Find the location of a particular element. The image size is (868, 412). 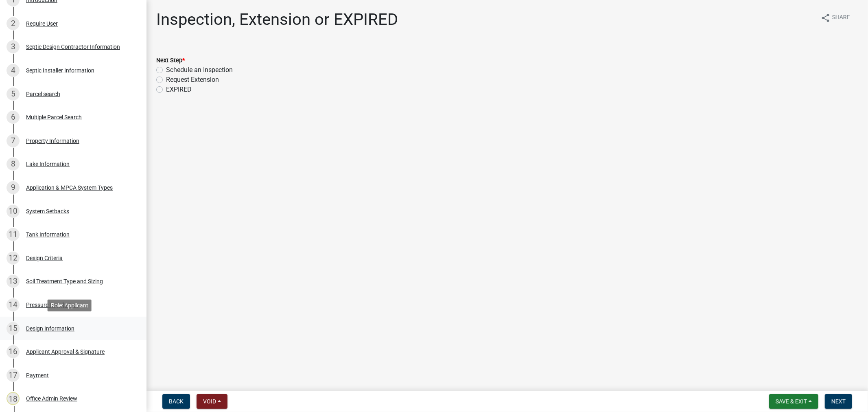

span: Next is located at coordinates (838, 401).